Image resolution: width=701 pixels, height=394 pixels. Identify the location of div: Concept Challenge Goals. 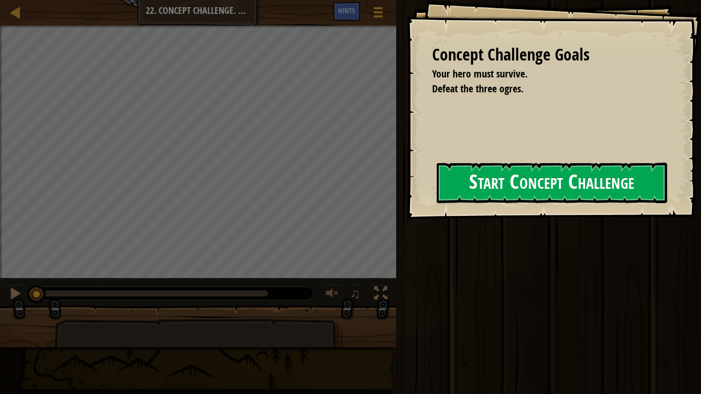
(549, 55).